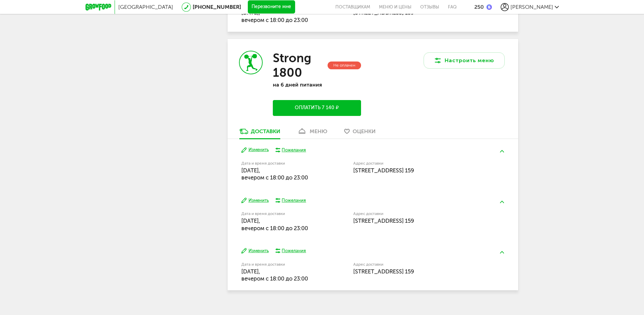  Describe the element at coordinates (364, 131) in the screenshot. I see `span: Оценки` at that location.